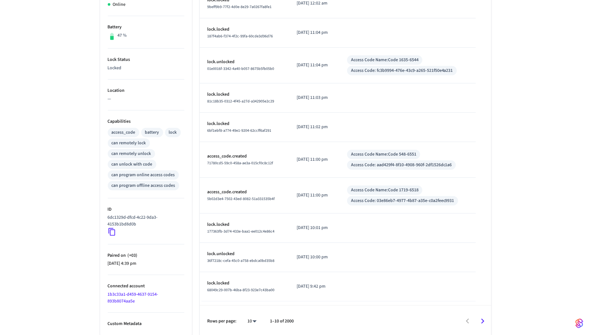 The width and height of the screenshot is (591, 335). Describe the element at coordinates (402, 165) in the screenshot. I see `div: Access Code: aad429f4-8f10-4908-960f-2df1526dc1a6` at that location.